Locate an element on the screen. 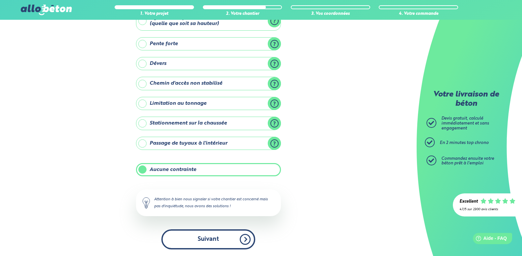 Image resolution: width=522 pixels, height=256 pixels. label: Ligne électrique aérienne dans le secteur (quelle que soit sa hauteur) is located at coordinates (209, 21).